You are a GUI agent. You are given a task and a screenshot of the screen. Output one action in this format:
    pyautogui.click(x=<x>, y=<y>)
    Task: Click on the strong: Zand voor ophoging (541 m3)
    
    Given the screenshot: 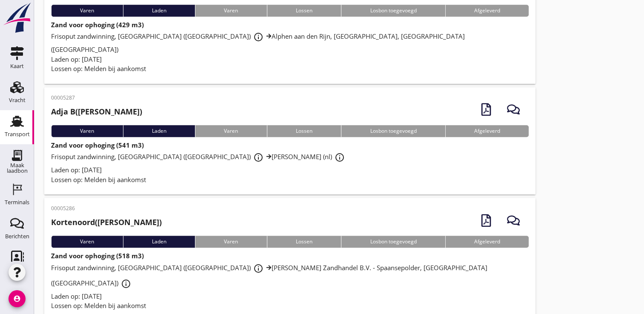 What is the action you would take?
    pyautogui.click(x=97, y=145)
    